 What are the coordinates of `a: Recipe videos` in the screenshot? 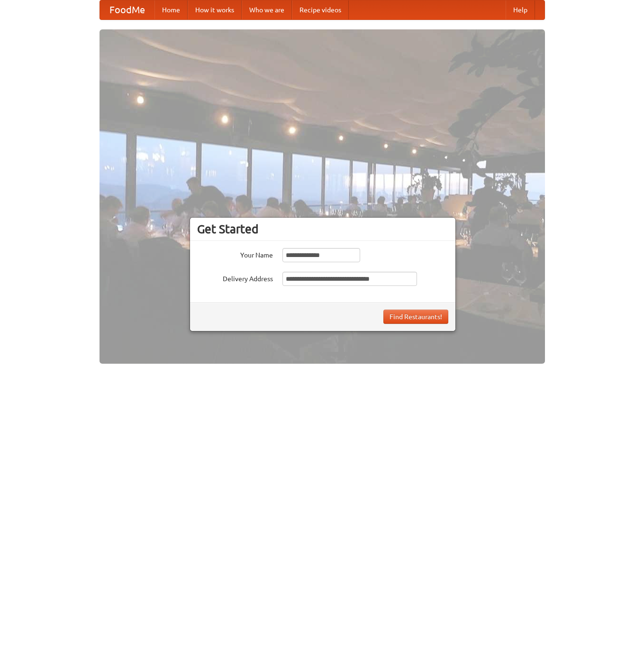 It's located at (321, 10).